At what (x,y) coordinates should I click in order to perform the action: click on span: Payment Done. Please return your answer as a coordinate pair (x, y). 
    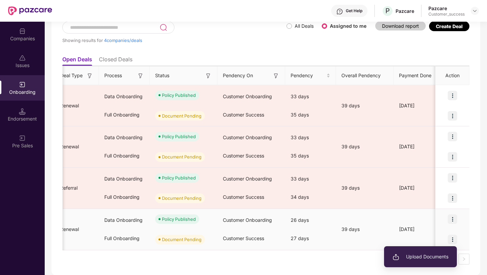
    Looking at the image, I should click on (416, 75).